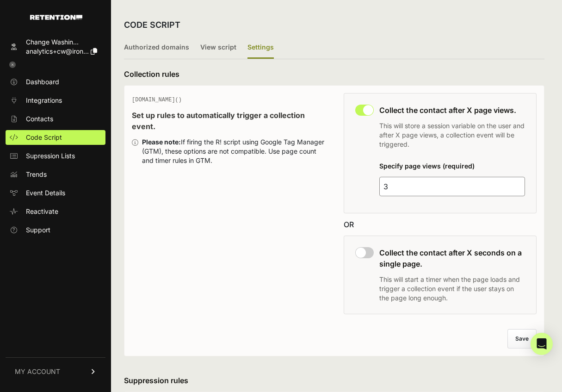 The image size is (562, 392). What do you see at coordinates (452, 110) in the screenshot?
I see `h3: Collect the contact after X page views.` at bounding box center [452, 110].